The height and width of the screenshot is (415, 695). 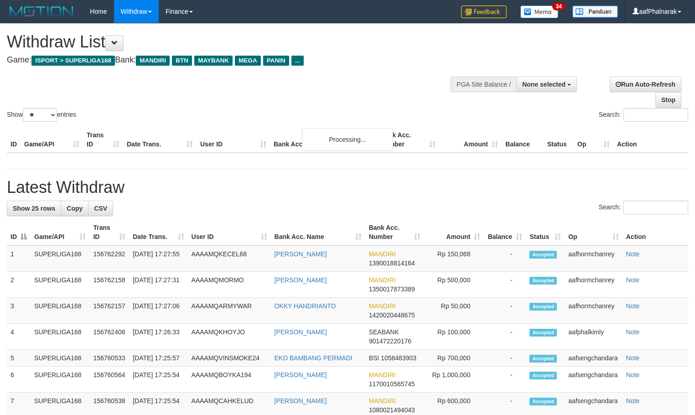 I want to click on span: Copy 901472220176 to clipboard, so click(x=390, y=341).